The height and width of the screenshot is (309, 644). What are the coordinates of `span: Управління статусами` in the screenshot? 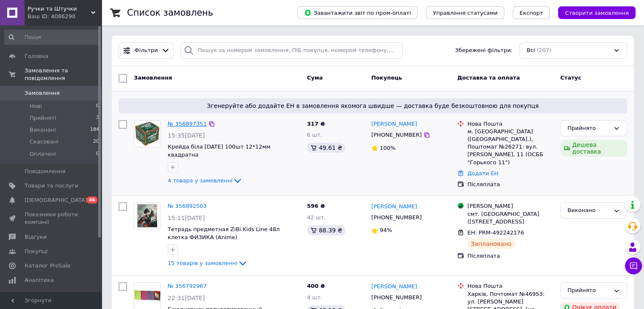 It's located at (465, 13).